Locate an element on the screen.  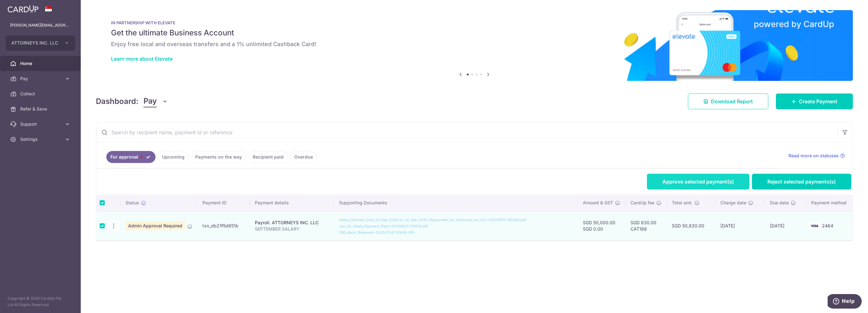
span: Refer & Save is located at coordinates (41, 109).